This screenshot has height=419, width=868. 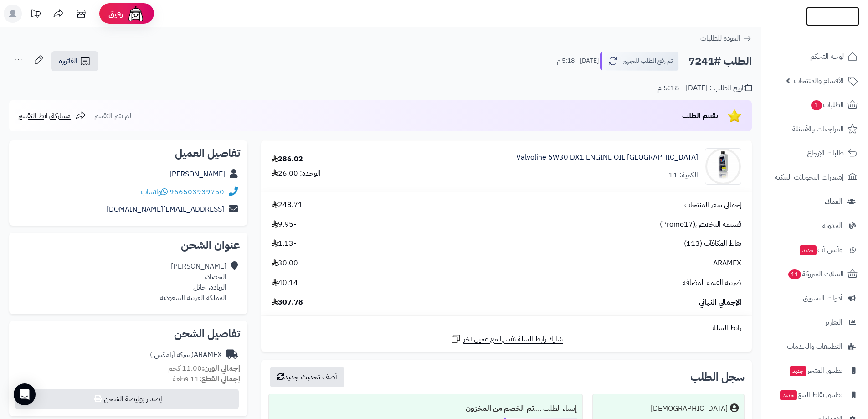 What do you see at coordinates (815, 201) in the screenshot?
I see `a: العملاء` at bounding box center [815, 201].